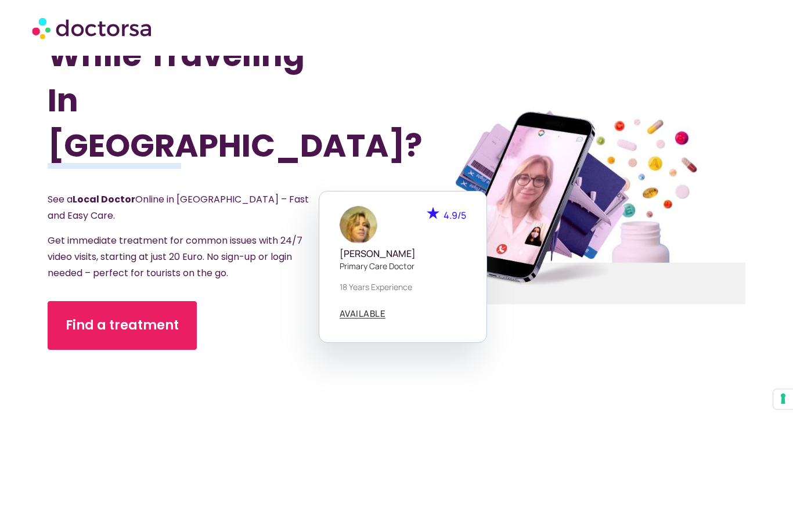 This screenshot has height=532, width=793. Describe the element at coordinates (363, 314) in the screenshot. I see `a: AVAILABLE` at that location.